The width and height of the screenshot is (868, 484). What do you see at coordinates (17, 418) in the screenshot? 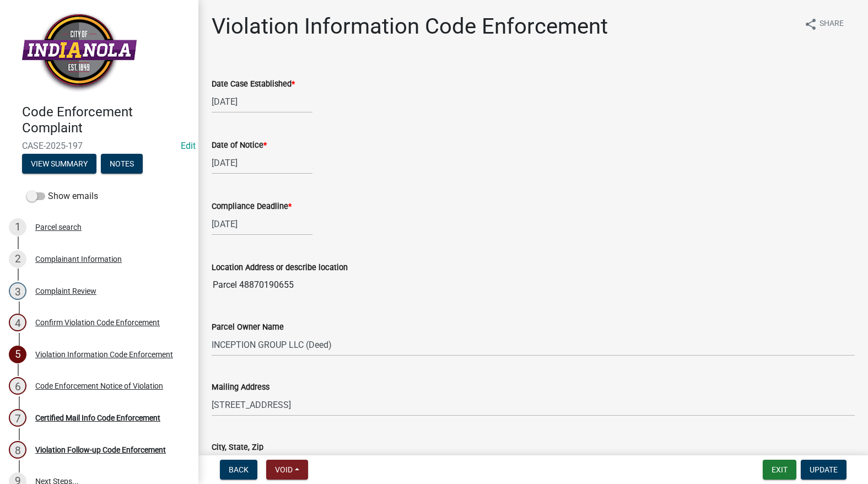
I see `div: 7` at bounding box center [17, 418].